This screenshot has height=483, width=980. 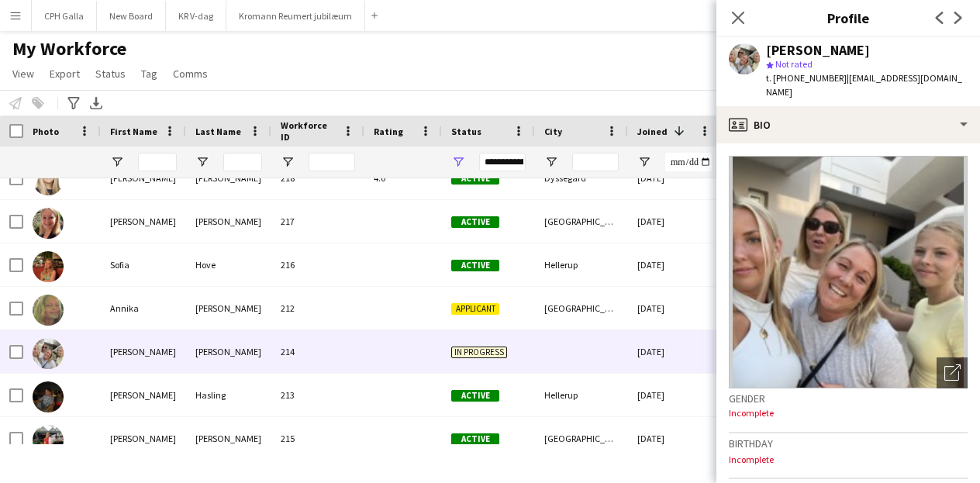 What do you see at coordinates (196, 16) in the screenshot?
I see `button: KR V-dag` at bounding box center [196, 16].